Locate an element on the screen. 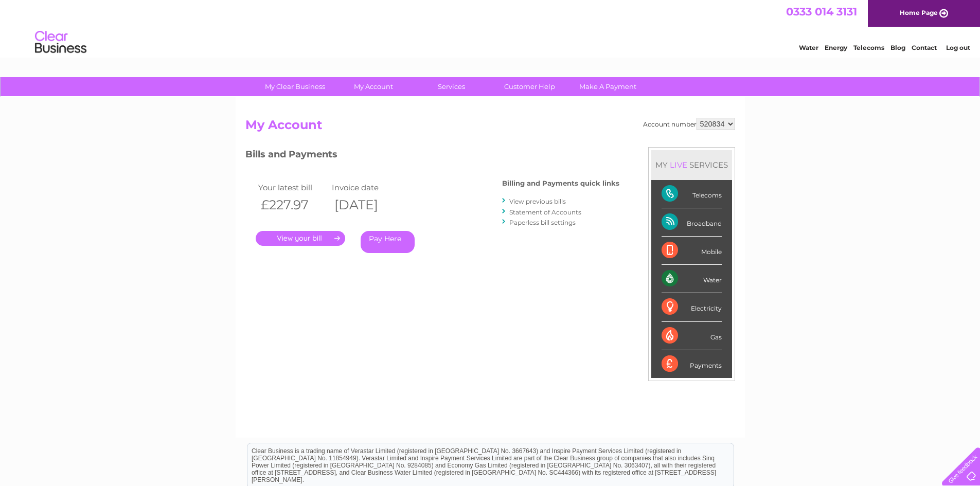 This screenshot has width=980, height=486. div: Broadband is located at coordinates (691, 222).